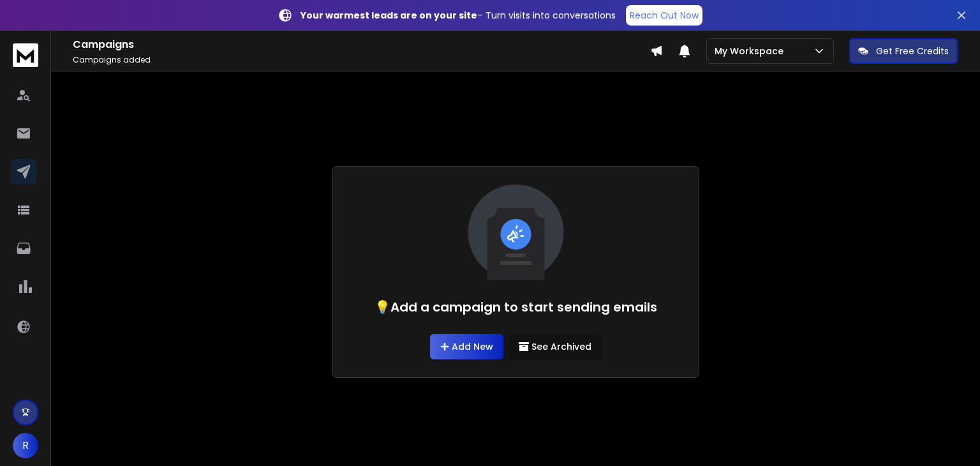 The image size is (980, 466). I want to click on p: Campaigns added, so click(361, 60).